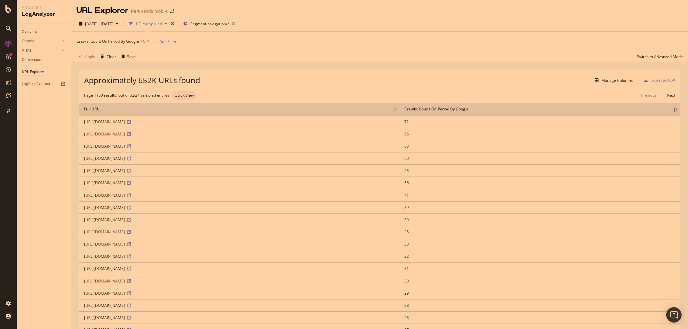 The image size is (688, 329). I want to click on td: 32, so click(540, 256).